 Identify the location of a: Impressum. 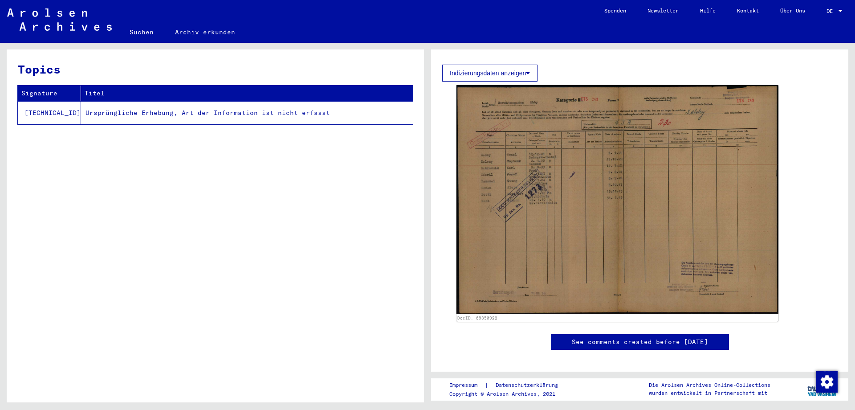
(467, 385).